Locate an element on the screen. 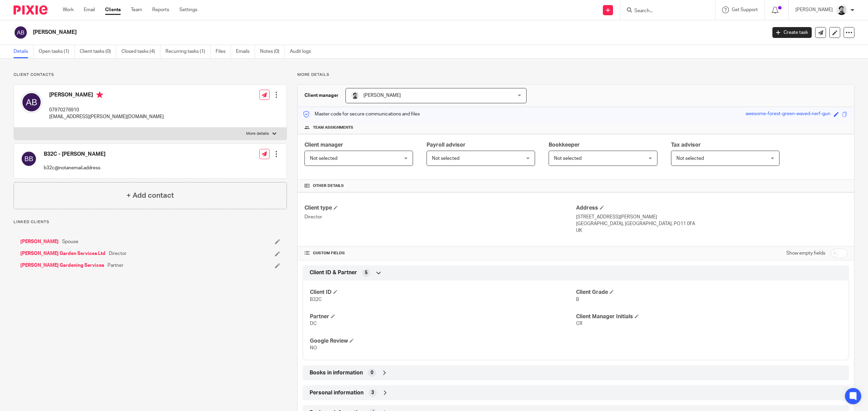  span: 5 is located at coordinates (366, 273).